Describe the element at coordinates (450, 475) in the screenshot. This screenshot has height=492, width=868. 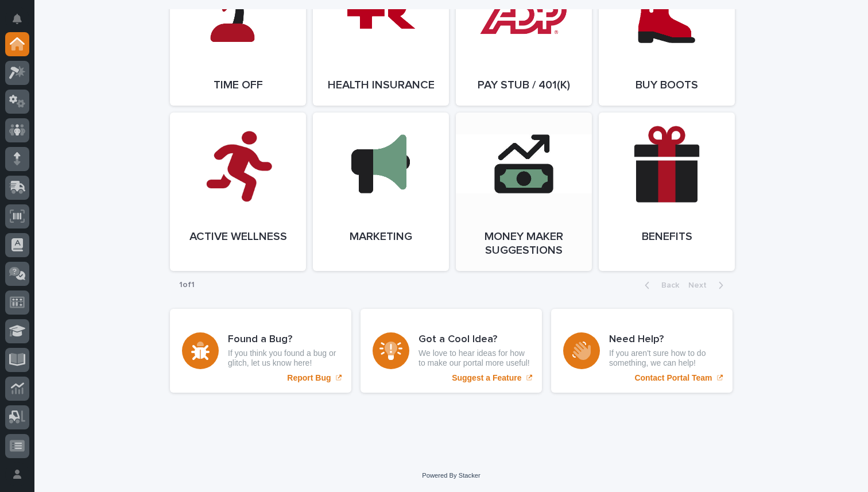
I see `a: Powered By Stacker` at that location.